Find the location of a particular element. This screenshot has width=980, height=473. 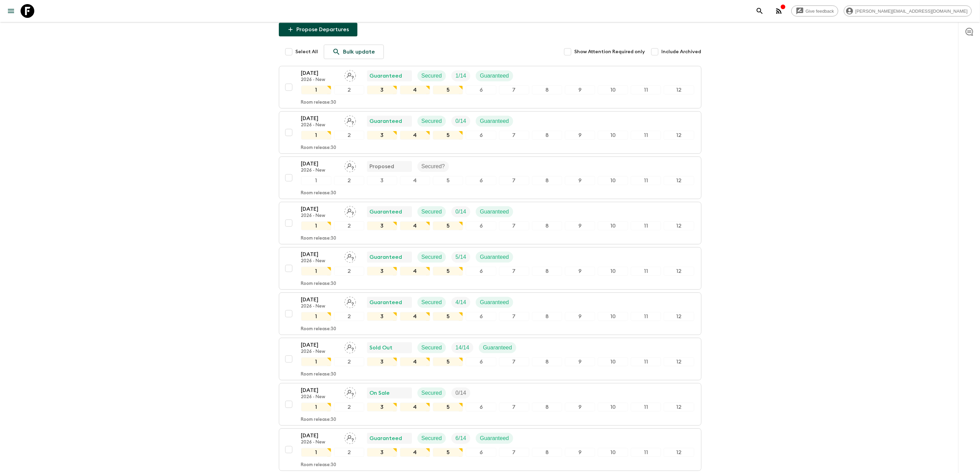

button: search adventures is located at coordinates (761, 11).